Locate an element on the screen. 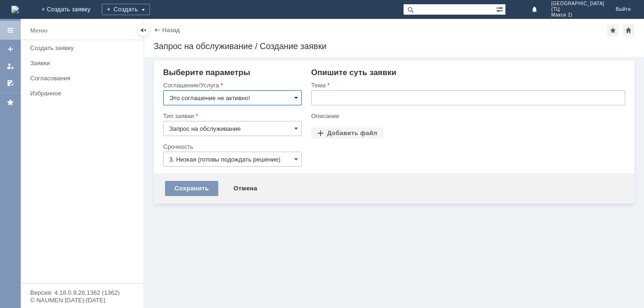 This screenshot has width=644, height=308. a: Согласования is located at coordinates (84, 77).